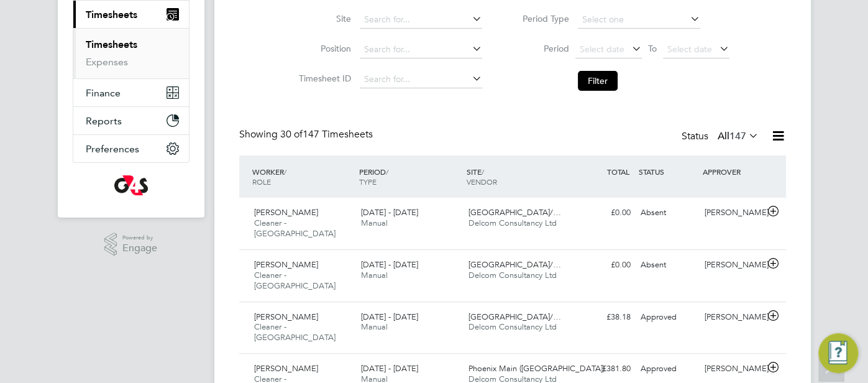 The height and width of the screenshot is (383, 868). I want to click on span: 147 Timesheets, so click(326, 134).